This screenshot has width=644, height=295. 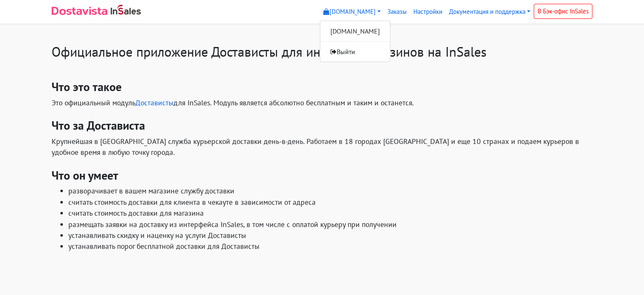 What do you see at coordinates (154, 103) in the screenshot?
I see `a: Достависты` at bounding box center [154, 103].